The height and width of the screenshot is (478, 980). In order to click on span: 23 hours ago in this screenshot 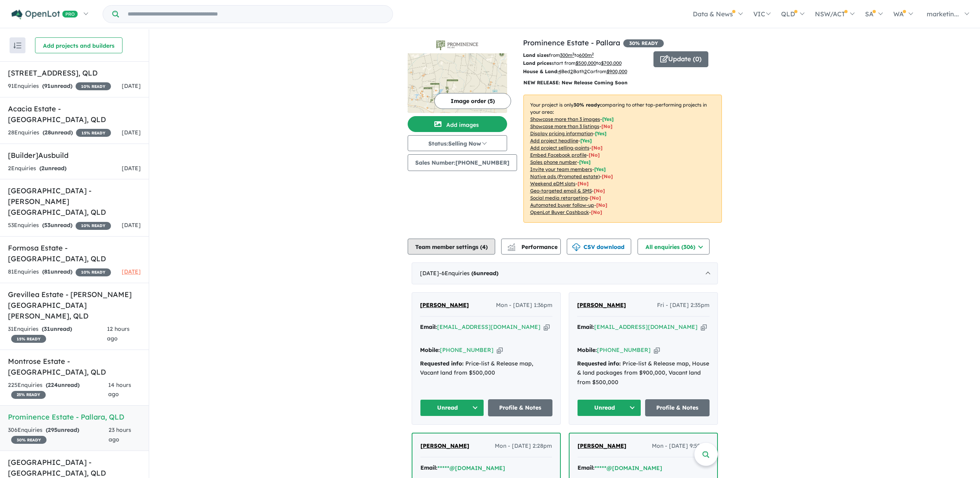, I will do `click(120, 434)`.